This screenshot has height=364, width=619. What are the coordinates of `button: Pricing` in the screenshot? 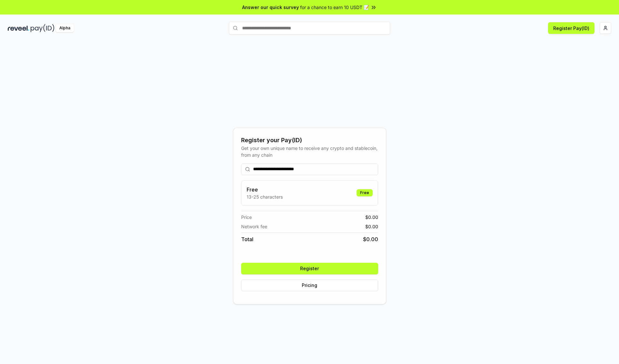 It's located at (310, 286).